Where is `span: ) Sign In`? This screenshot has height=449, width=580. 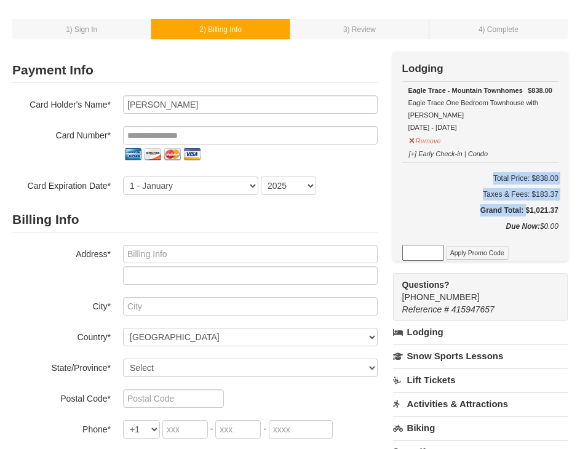
span: ) Sign In is located at coordinates (84, 30).